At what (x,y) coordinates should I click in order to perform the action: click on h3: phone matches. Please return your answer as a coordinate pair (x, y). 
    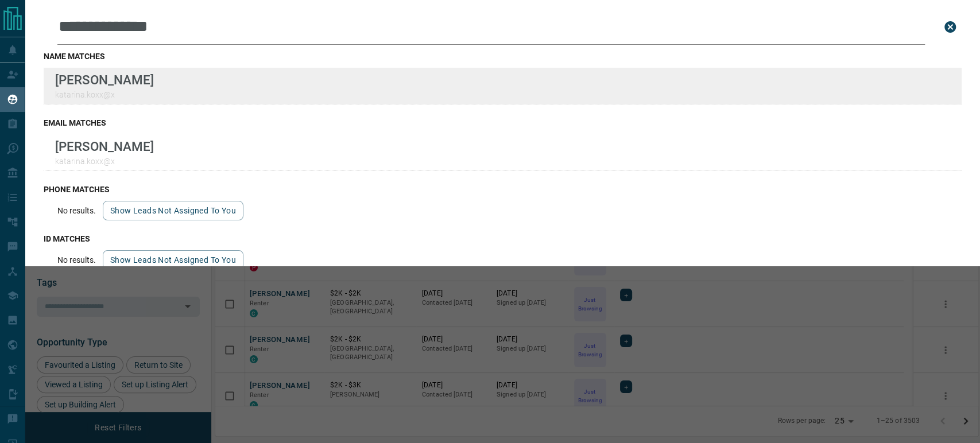
    Looking at the image, I should click on (503, 189).